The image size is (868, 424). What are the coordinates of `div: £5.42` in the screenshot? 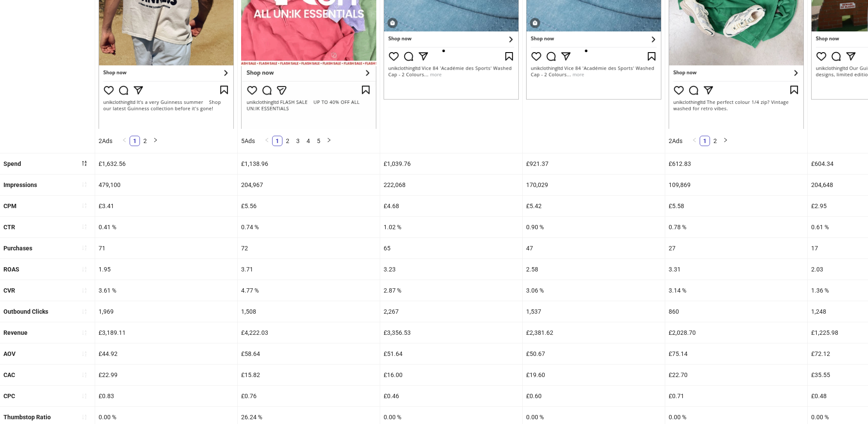 It's located at (594, 206).